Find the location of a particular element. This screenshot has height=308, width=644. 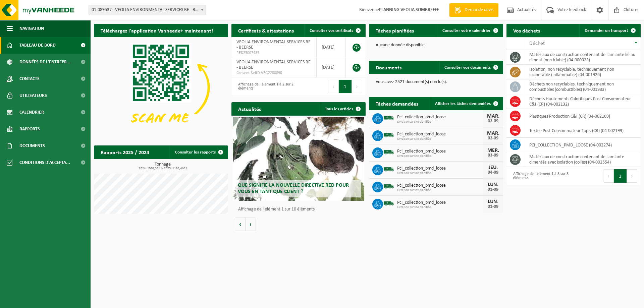

span: Navigation is located at coordinates (32, 28).